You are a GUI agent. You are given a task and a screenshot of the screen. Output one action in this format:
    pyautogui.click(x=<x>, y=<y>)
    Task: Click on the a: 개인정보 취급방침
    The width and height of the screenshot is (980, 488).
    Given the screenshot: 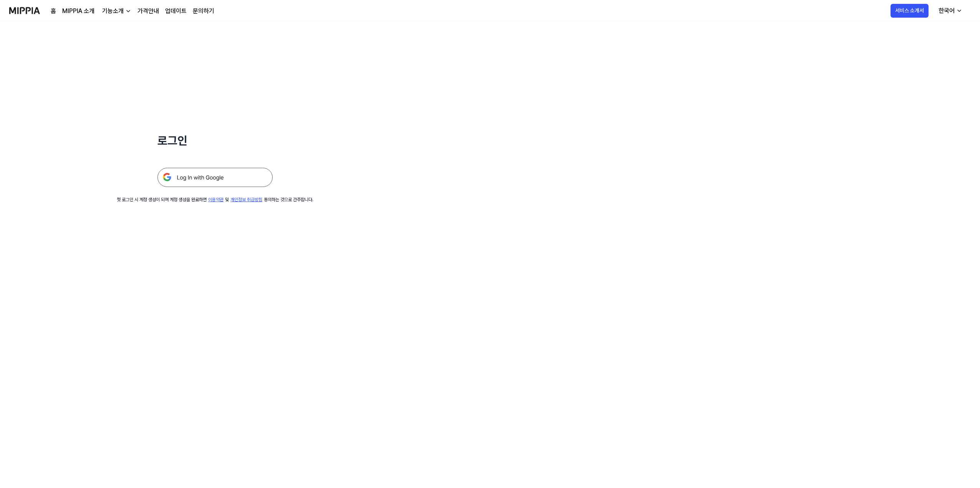 What is the action you would take?
    pyautogui.click(x=246, y=200)
    